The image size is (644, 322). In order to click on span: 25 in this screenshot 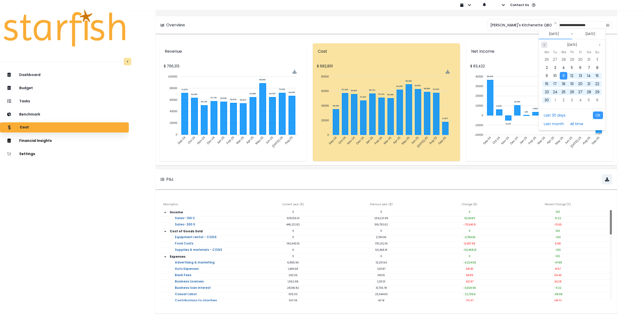, I will do `click(563, 92)`.